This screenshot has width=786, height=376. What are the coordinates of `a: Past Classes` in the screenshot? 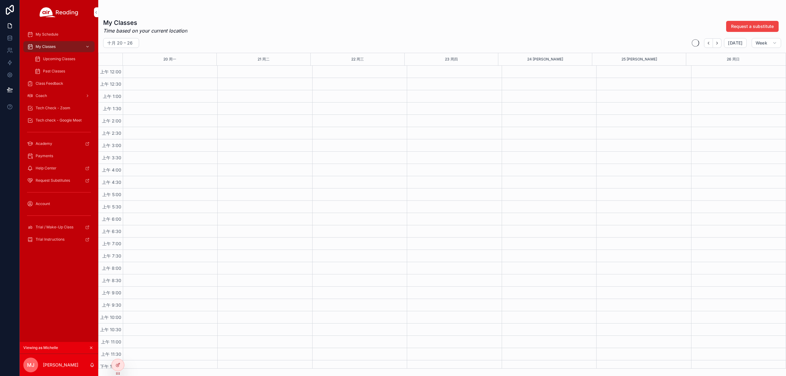 It's located at (63, 71).